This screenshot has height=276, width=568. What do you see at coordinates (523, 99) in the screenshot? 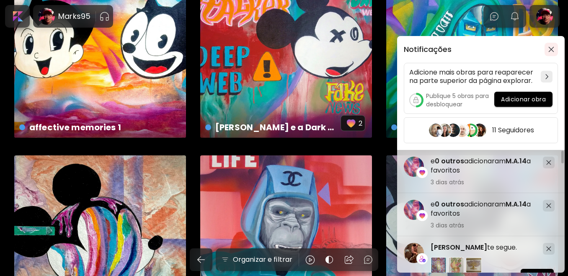
I see `button: Adicionar obra` at bounding box center [523, 99].